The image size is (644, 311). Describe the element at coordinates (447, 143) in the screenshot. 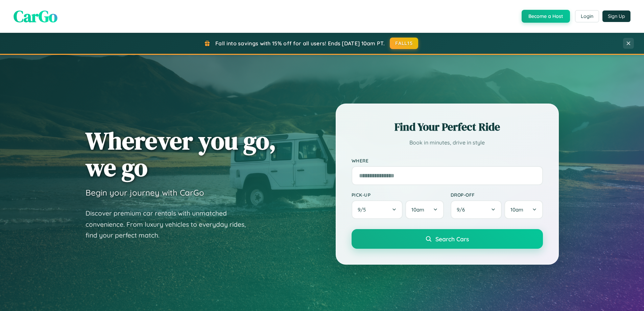

I see `p: Book in minutes, drive in style` at that location.